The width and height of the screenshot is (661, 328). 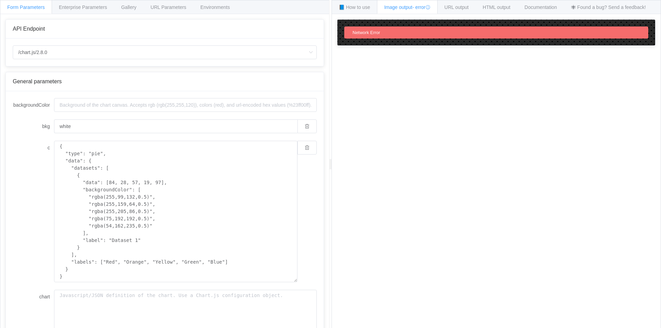 What do you see at coordinates (456, 7) in the screenshot?
I see `span: URL output` at bounding box center [456, 7].